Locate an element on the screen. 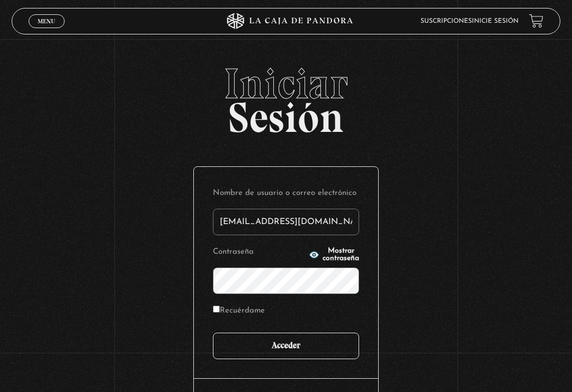 The width and height of the screenshot is (572, 392). h2: Sesión is located at coordinates (286, 96).